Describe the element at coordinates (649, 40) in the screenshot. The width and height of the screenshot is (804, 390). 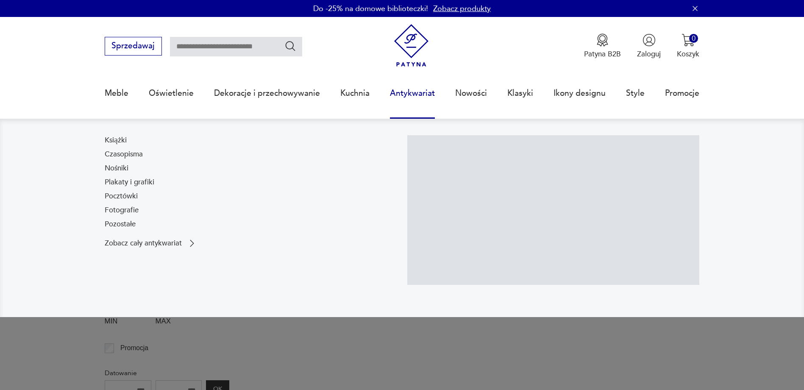
I see `img: Ikonka użytkownika` at that location.